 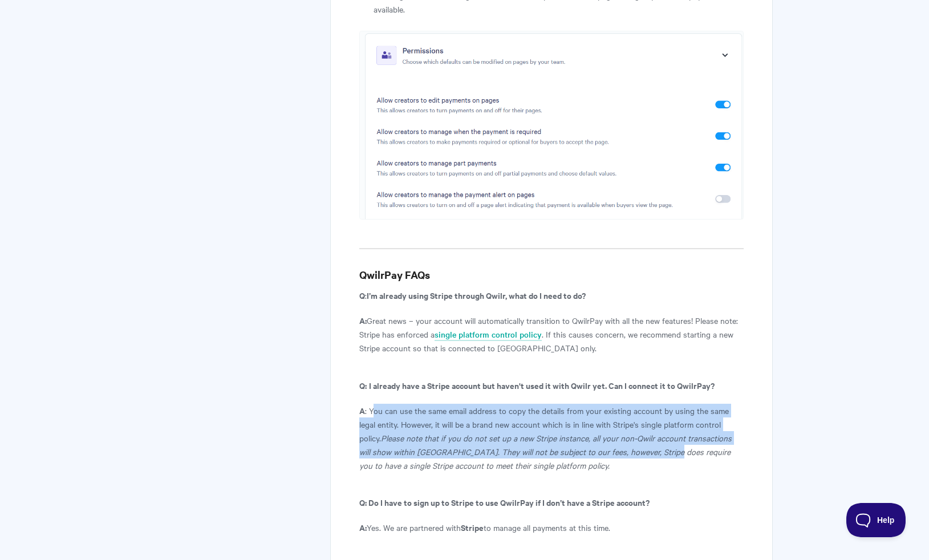 I want to click on b: I already have a Stripe account but haven't used it with Qwilr yet. Can I connect it to QwilrPay?, so click(x=541, y=385).